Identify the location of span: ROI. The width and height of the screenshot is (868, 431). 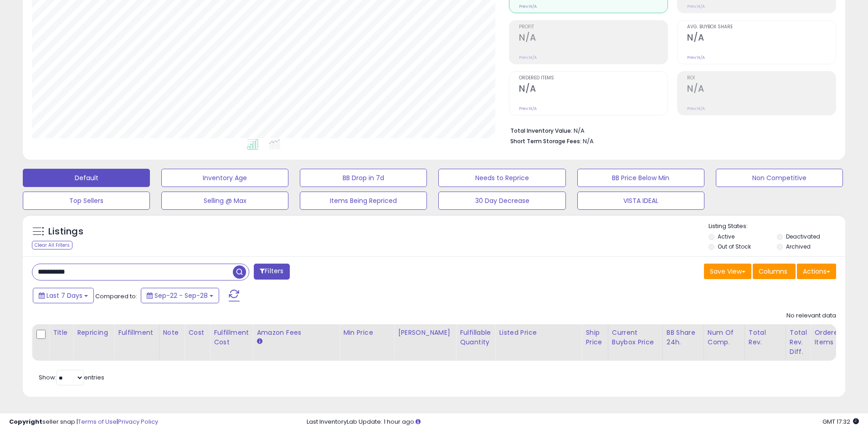
(761, 78).